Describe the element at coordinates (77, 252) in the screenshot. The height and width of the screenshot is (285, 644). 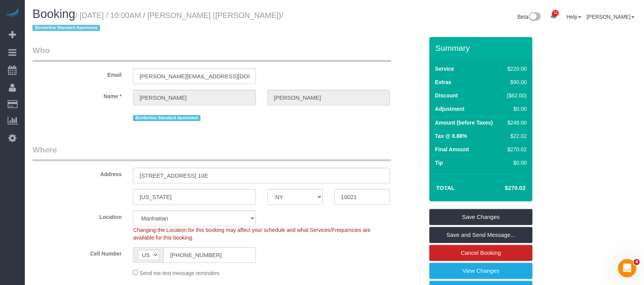
I see `label: Cell Number` at that location.